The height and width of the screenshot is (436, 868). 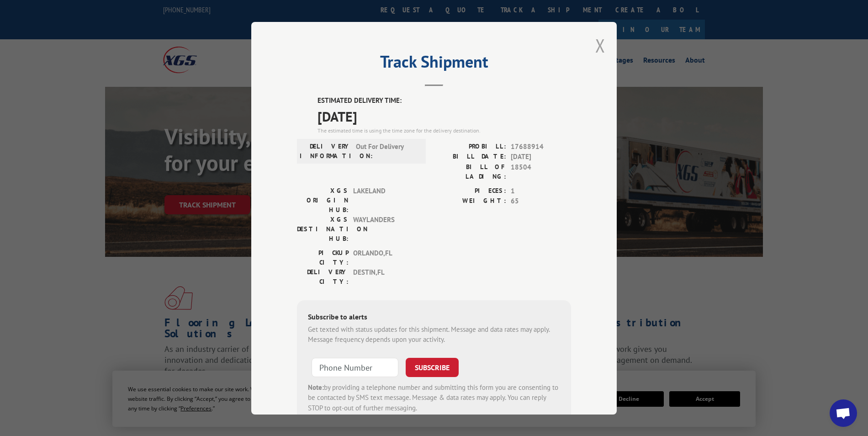 I want to click on span: WAYLANDERS, so click(x=384, y=229).